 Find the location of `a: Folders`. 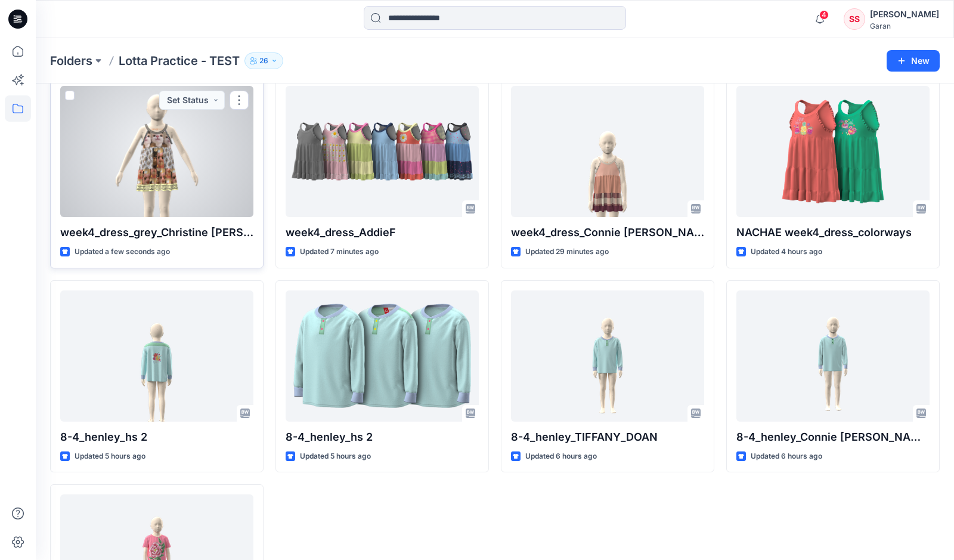

a: Folders is located at coordinates (71, 61).